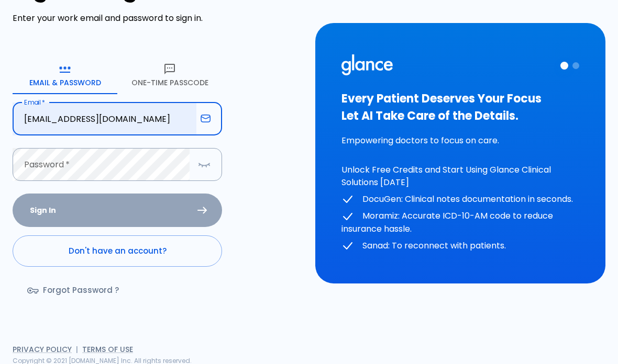 The image size is (618, 364). Describe the element at coordinates (460, 246) in the screenshot. I see `p: Sanad: To reconnect with patients.` at that location.